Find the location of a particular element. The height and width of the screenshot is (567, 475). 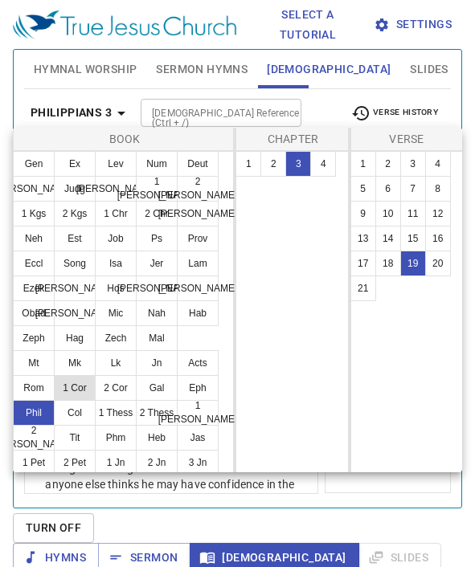

button: 2 Pet is located at coordinates (75, 463).